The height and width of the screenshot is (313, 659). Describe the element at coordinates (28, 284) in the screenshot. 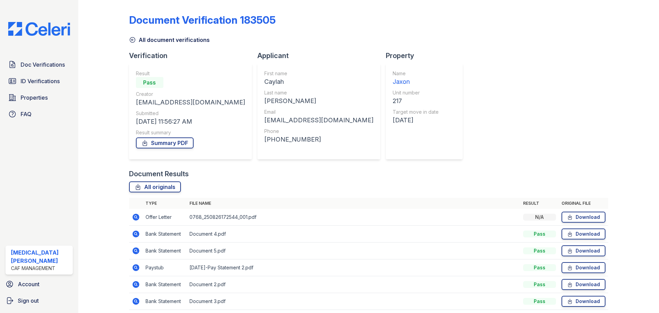

I see `span: Account` at that location.